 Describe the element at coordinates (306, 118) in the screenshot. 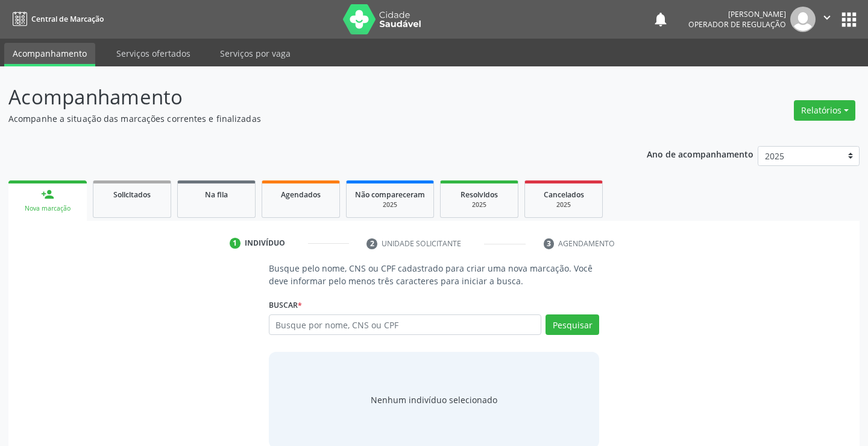

I see `p: Acompanhe a situação das marcações correntes e finalizadas` at that location.